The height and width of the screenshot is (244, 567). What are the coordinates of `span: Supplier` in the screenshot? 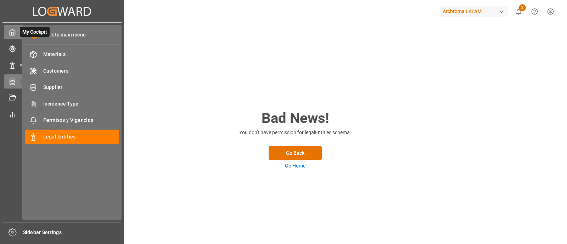 It's located at (81, 87).